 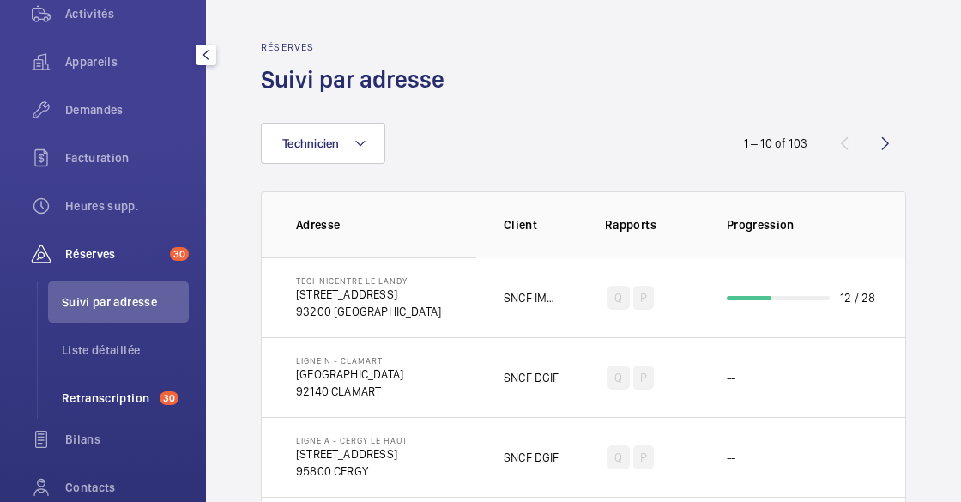 What do you see at coordinates (358, 79) in the screenshot?
I see `h1: Suivi par adresse` at bounding box center [358, 79].